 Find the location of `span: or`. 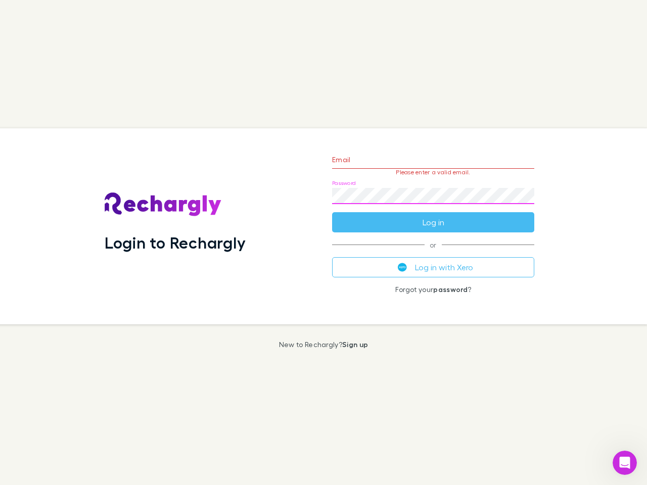

span: or is located at coordinates (433, 245).